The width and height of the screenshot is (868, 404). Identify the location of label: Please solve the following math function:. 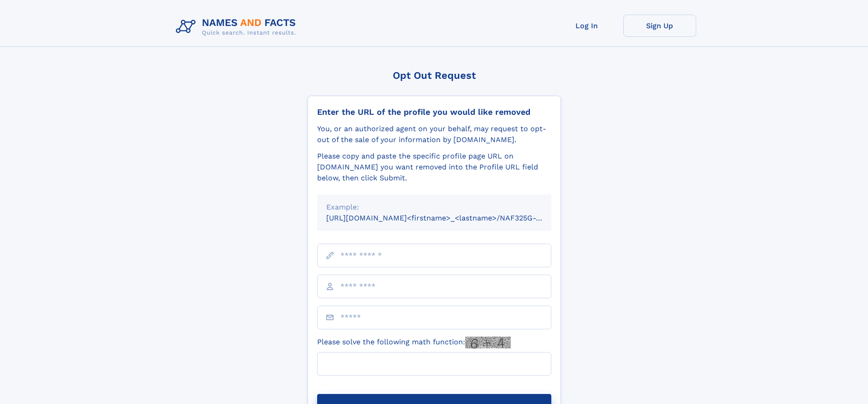
(414, 343).